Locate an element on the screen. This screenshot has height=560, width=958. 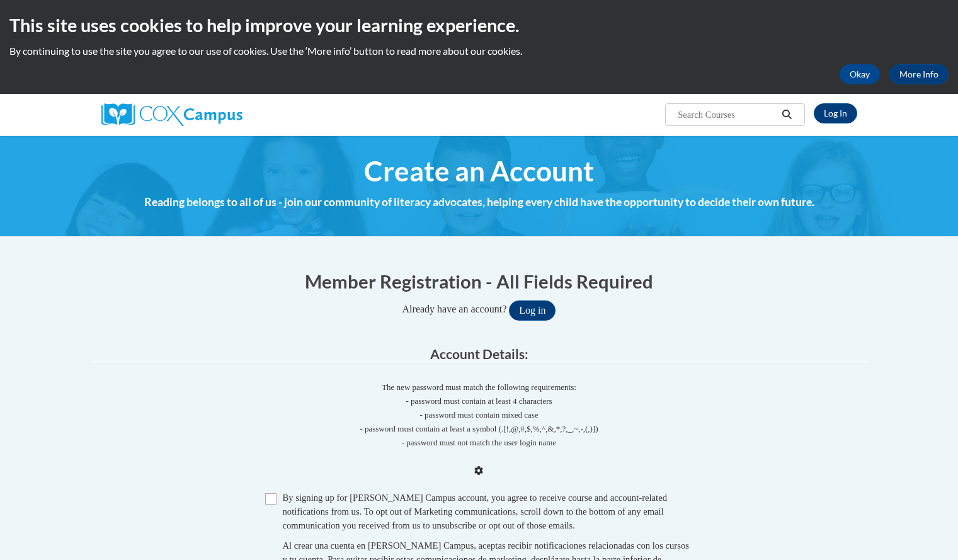
button: Okay is located at coordinates (860, 74).